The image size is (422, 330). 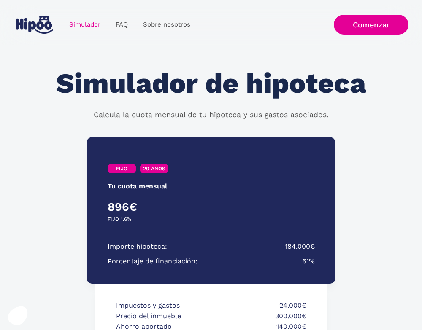 I want to click on a: FIJO, so click(x=122, y=169).